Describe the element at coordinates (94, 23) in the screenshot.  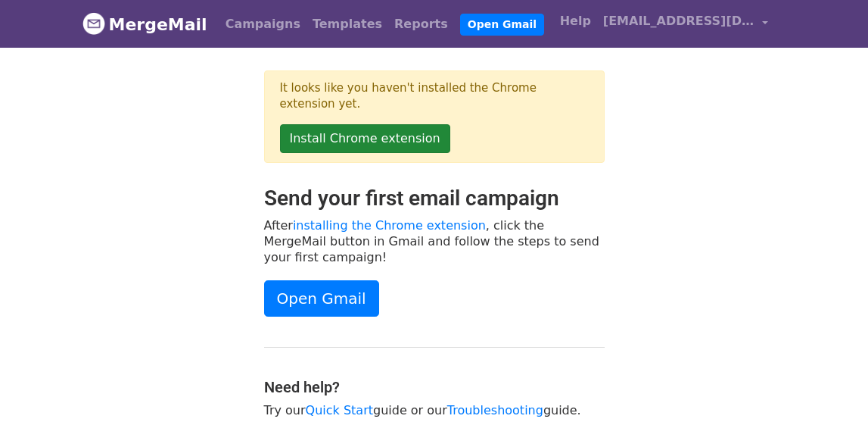
I see `img: MergeMail logo` at that location.